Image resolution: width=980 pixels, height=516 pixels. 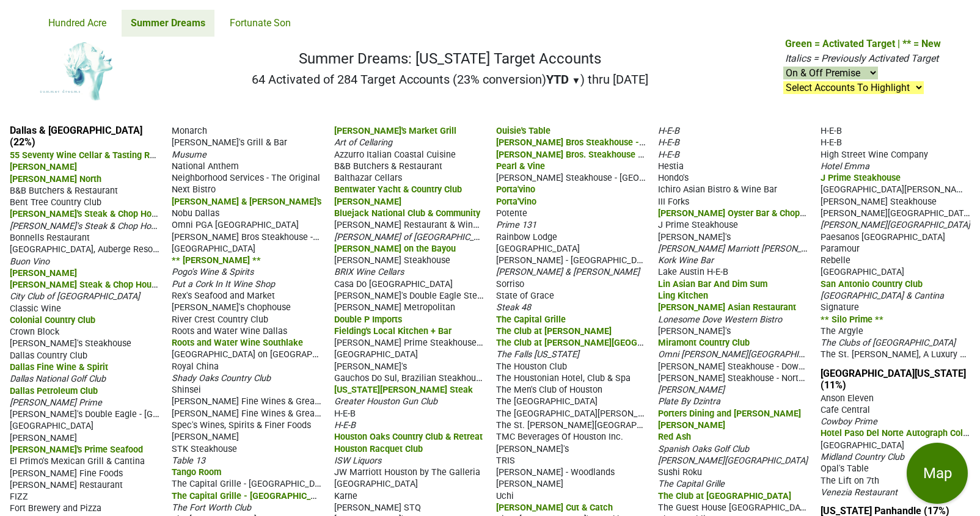 What do you see at coordinates (850, 481) in the screenshot?
I see `span: The Lift on 7th` at bounding box center [850, 481].